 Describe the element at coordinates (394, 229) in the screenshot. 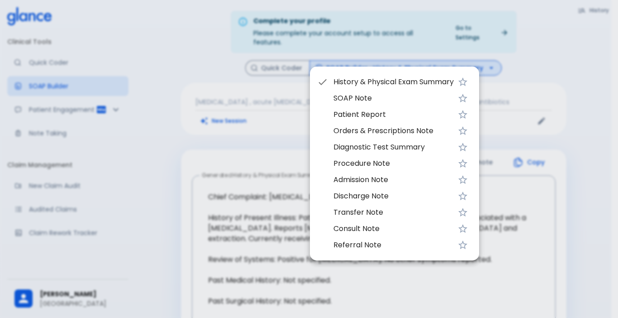

I see `span: Consult Note` at that location.